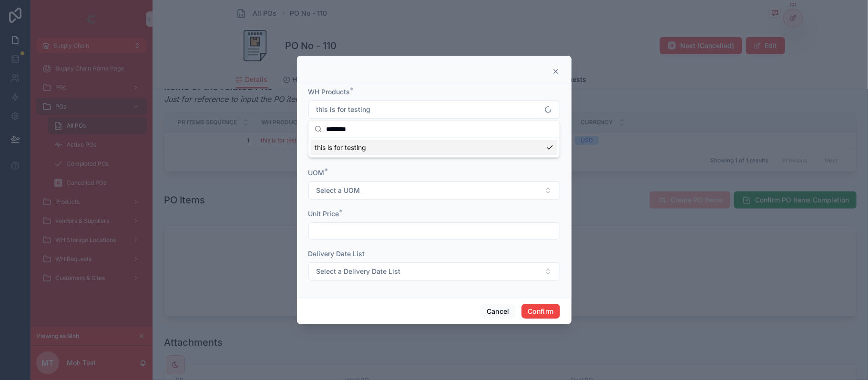 The image size is (868, 380). I want to click on span: WH Products, so click(330, 92).